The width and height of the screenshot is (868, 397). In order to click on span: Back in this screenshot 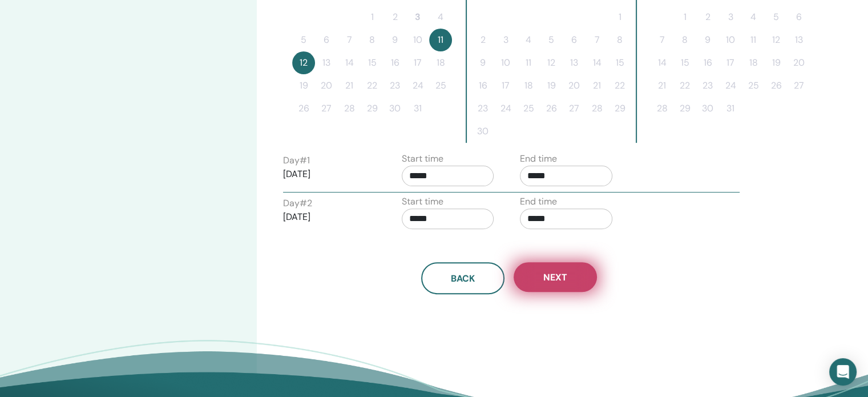, I will do `click(463, 278)`.